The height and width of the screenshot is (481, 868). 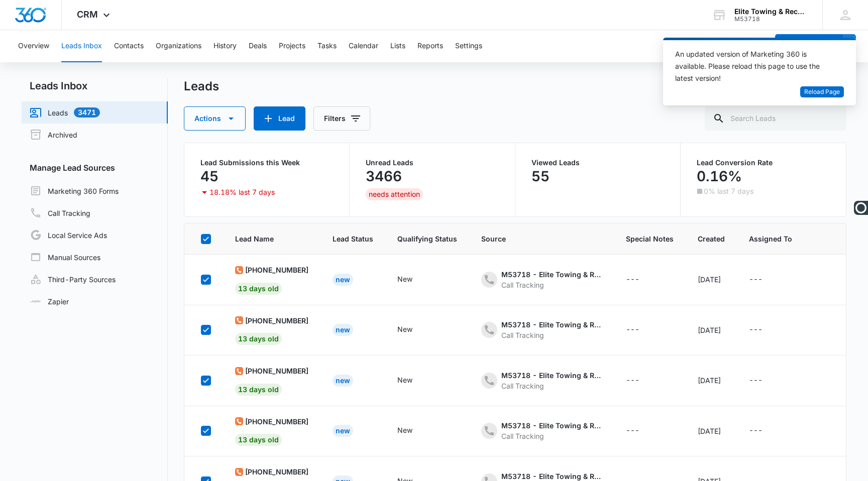 I want to click on span: Qualifying Status, so click(x=427, y=239).